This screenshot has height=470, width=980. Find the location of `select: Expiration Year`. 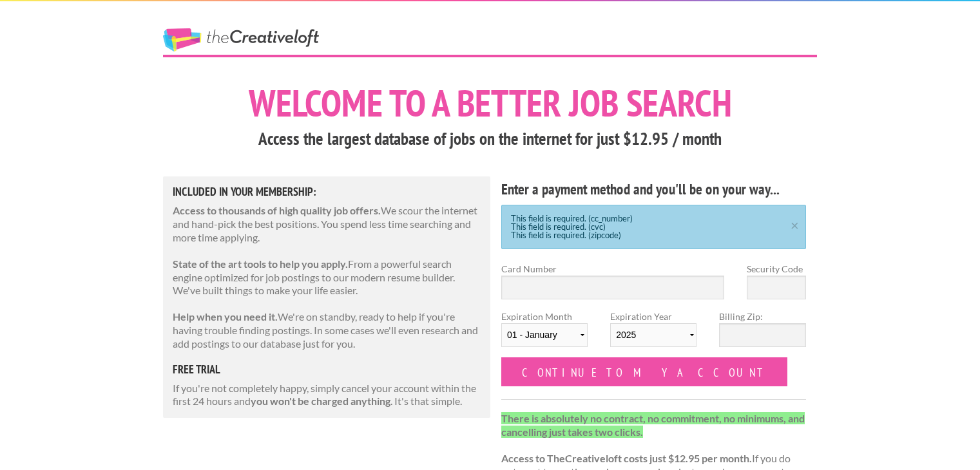

select: Expiration Year is located at coordinates (654, 334).